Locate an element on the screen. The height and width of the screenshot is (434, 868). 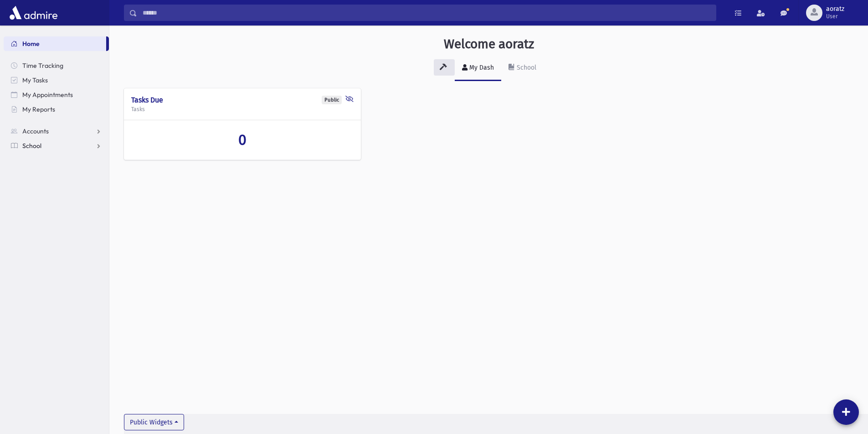
a: Accounts is located at coordinates (56, 131).